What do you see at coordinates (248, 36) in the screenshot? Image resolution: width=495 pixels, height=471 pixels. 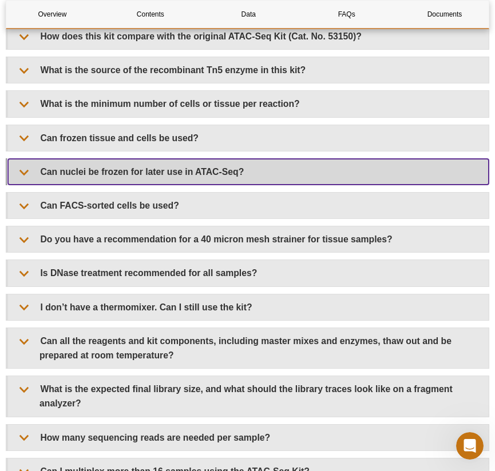 I see `summary: How does this kit compare with the original ATAC-Seq Kit (Cat. No. 53150)?` at bounding box center [248, 36].